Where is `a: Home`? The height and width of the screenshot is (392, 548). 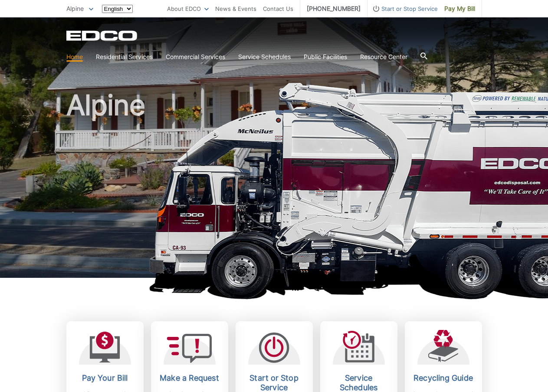
a: Home is located at coordinates (75, 57).